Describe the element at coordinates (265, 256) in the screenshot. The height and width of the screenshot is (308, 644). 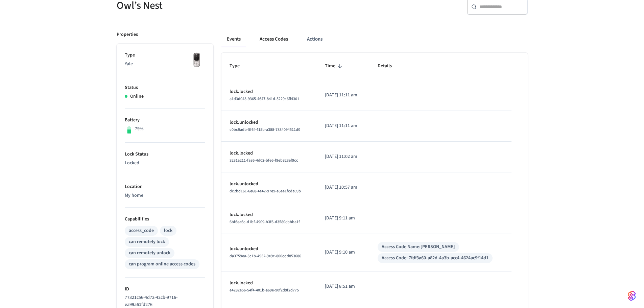
I see `span: da3759ea-3c1b-4952-9e9c-800cdd853686` at that location.